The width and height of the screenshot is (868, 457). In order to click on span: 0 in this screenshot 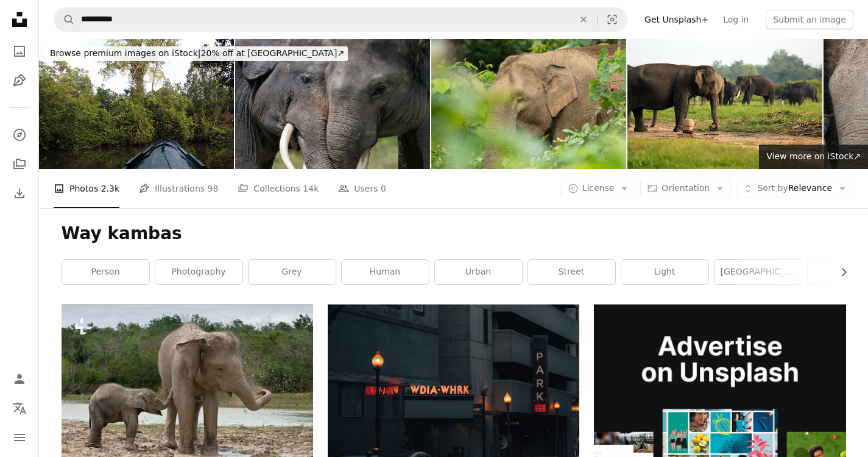, I will do `click(383, 189)`.